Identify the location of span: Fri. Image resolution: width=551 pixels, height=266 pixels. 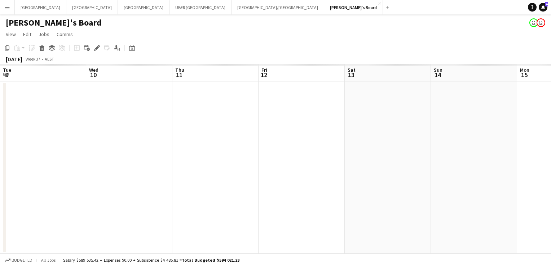
(264, 70).